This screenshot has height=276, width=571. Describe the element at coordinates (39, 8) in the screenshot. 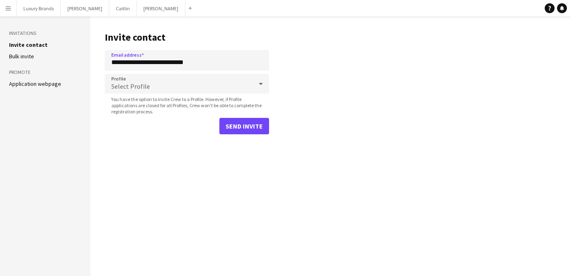

I see `button: Luxury Brands` at that location.